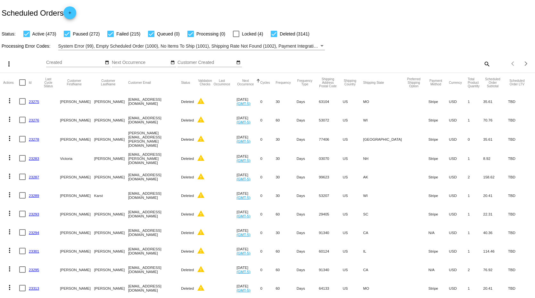  Describe the element at coordinates (294, 34) in the screenshot. I see `span: Deleted (3141)` at that location.